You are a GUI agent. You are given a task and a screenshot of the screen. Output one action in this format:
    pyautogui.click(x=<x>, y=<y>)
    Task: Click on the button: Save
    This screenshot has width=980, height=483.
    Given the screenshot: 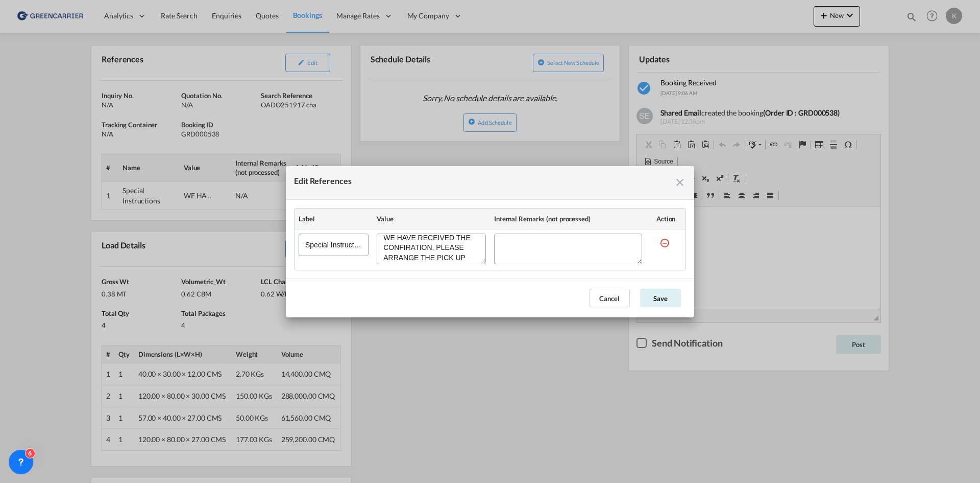 What is the action you would take?
    pyautogui.click(x=660, y=297)
    